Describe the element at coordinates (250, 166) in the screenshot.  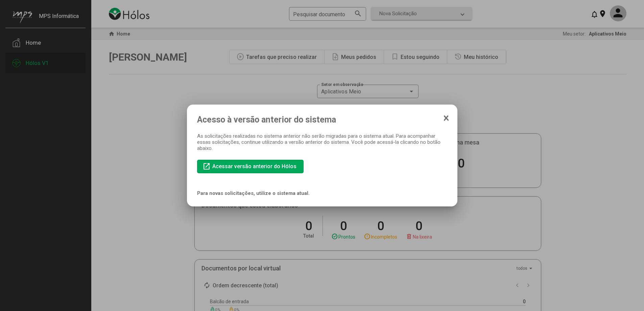
I see `button: Acessar versão anterior do Hólos` at that location.